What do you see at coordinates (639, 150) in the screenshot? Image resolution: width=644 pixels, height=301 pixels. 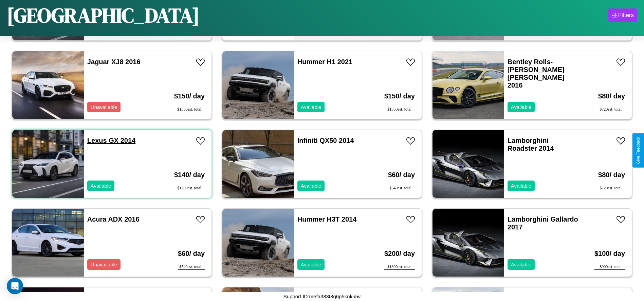 I see `div: Give Feedback` at bounding box center [639, 150].